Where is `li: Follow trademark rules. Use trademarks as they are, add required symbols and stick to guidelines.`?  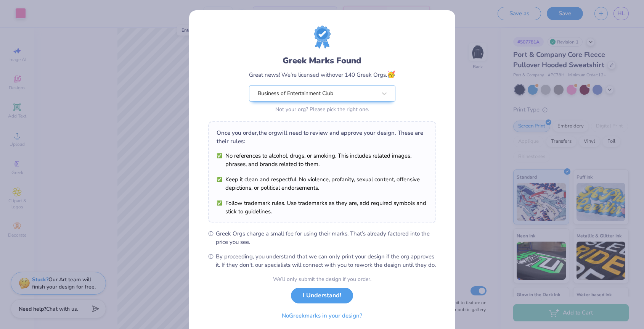
li: Follow trademark rules. Use trademarks as they are, add required symbols and stick to guidelines. is located at coordinates (322, 207).